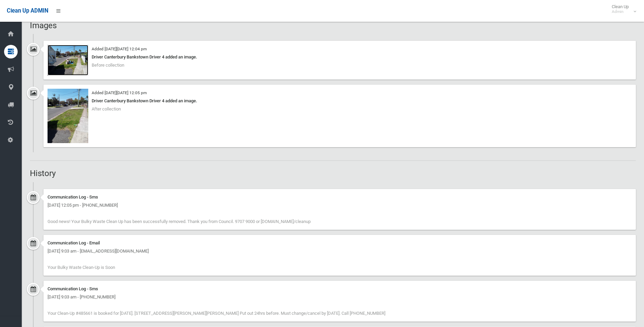 Image resolution: width=644 pixels, height=327 pixels. Describe the element at coordinates (179, 221) in the screenshot. I see `span: Good news! Your Bulky Waste Clean Up has been successfully removed. Thank you from Council. 9707 ...` at that location.